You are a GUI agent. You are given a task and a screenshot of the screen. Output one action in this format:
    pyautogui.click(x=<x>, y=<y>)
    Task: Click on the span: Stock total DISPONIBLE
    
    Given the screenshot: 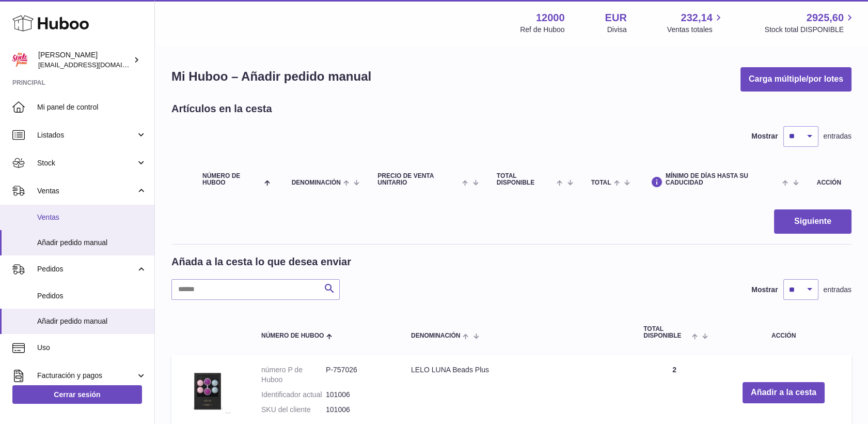 What is the action you would take?
    pyautogui.click(x=810, y=29)
    